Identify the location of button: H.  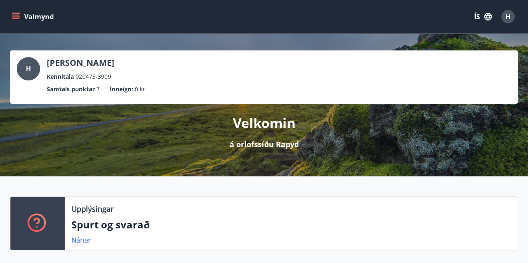
(508, 17).